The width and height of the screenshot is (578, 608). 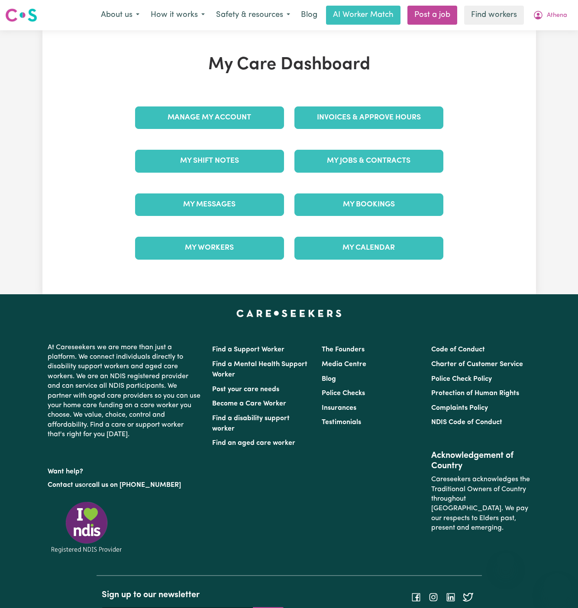 I want to click on a: Contact us, so click(x=65, y=485).